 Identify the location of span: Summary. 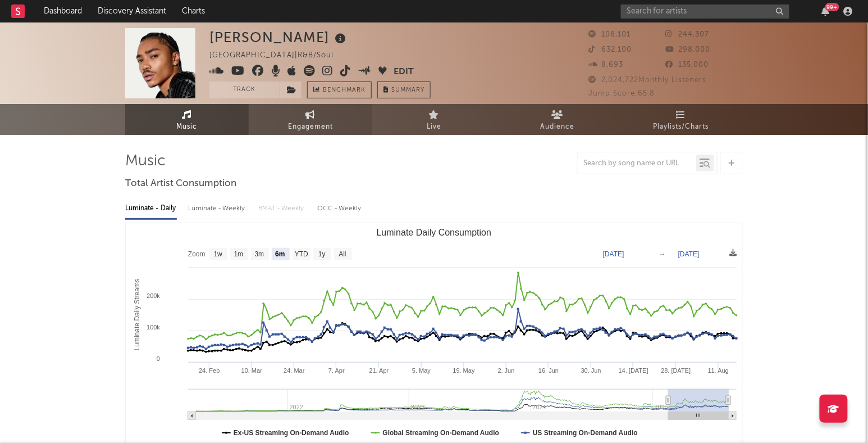
(408, 90).